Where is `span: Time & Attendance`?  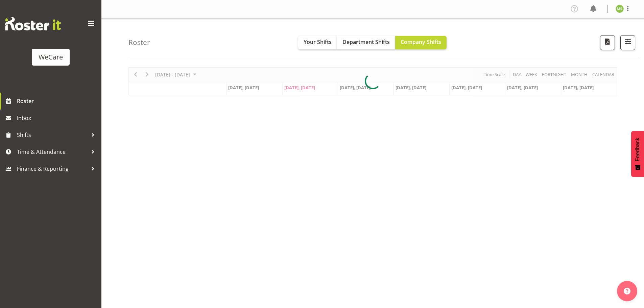
span: Time & Attendance is located at coordinates (53, 152).